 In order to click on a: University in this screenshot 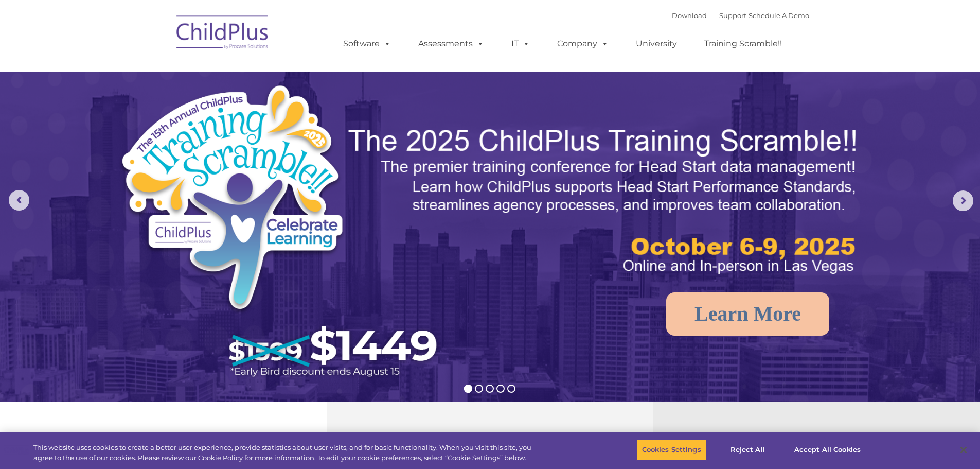, I will do `click(656, 44)`.